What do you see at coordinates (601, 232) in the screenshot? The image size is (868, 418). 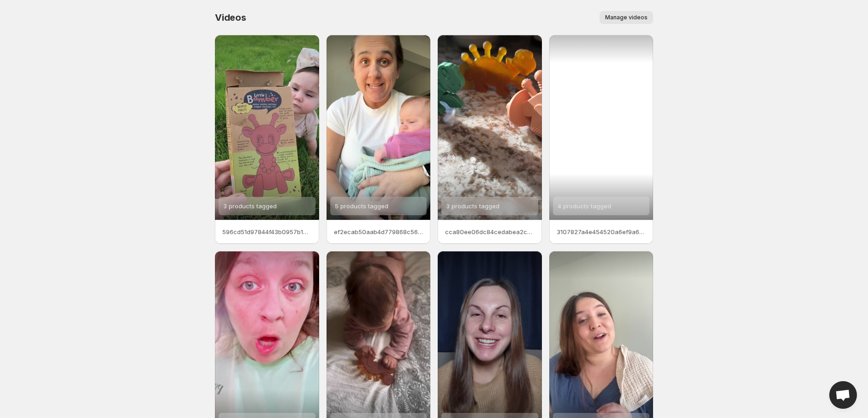 I see `p: 3107827a4e454520a6ef9a6e3bfa2e1c` at bounding box center [601, 232].